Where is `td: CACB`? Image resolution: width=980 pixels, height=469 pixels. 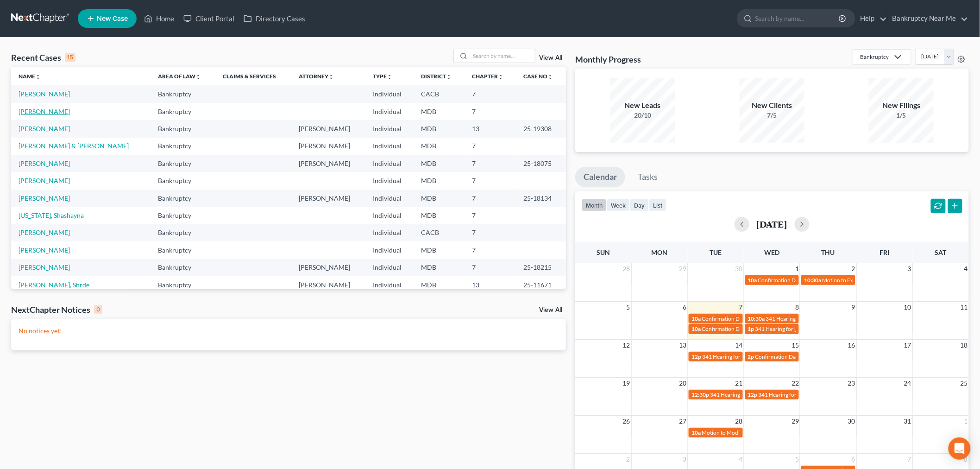
td: CACB is located at coordinates (439, 233).